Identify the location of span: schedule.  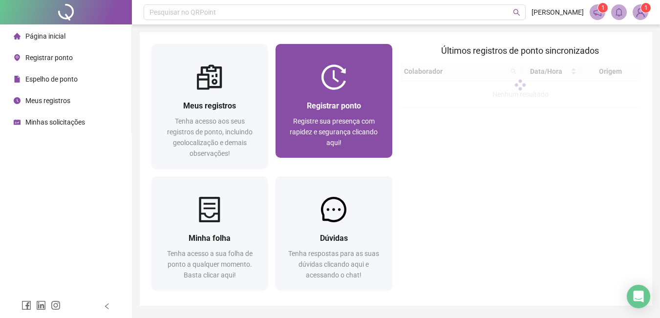
(17, 122).